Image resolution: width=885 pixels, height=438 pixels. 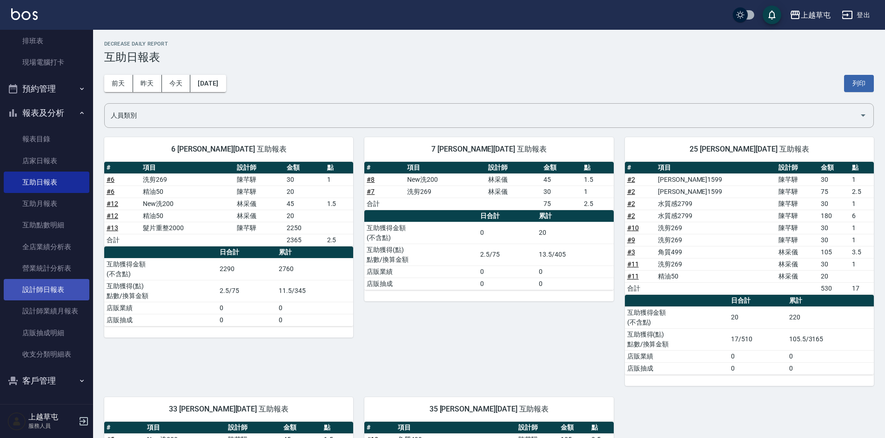 What do you see at coordinates (810, 15) in the screenshot?
I see `button: 上越草屯` at bounding box center [810, 15].